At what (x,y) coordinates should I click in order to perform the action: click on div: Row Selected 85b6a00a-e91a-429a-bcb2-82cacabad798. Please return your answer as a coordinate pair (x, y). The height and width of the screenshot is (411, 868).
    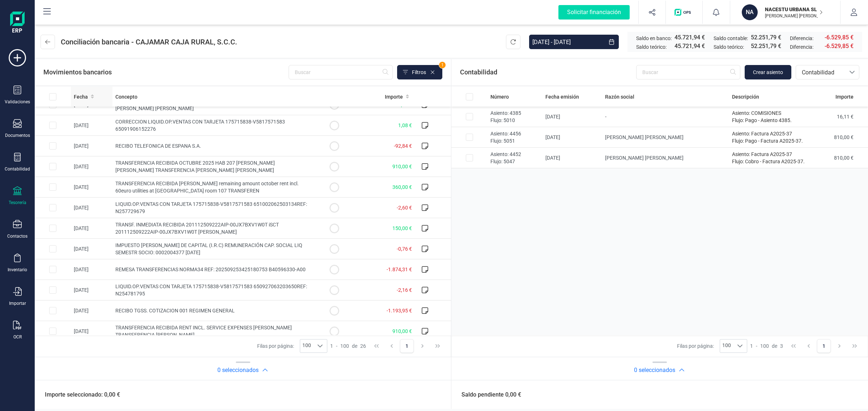
    Looking at the image, I should click on (52, 269).